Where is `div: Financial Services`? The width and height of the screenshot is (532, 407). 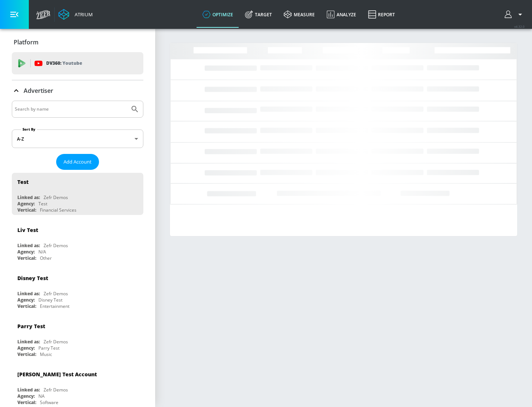 div: Financial Services is located at coordinates (58, 210).